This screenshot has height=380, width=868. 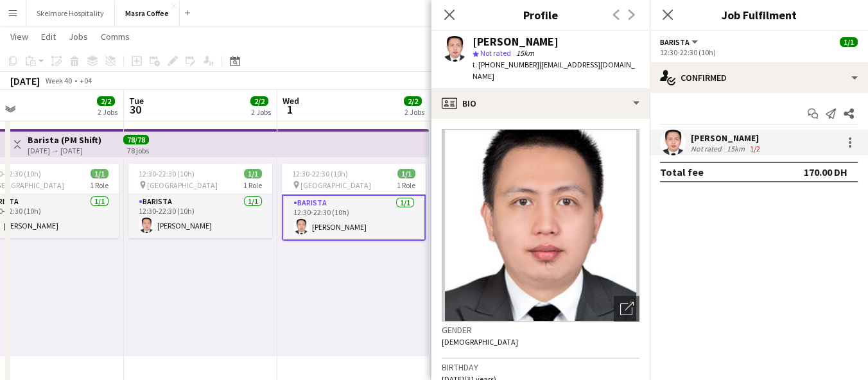 What do you see at coordinates (290, 109) in the screenshot?
I see `span: 1` at bounding box center [290, 109].